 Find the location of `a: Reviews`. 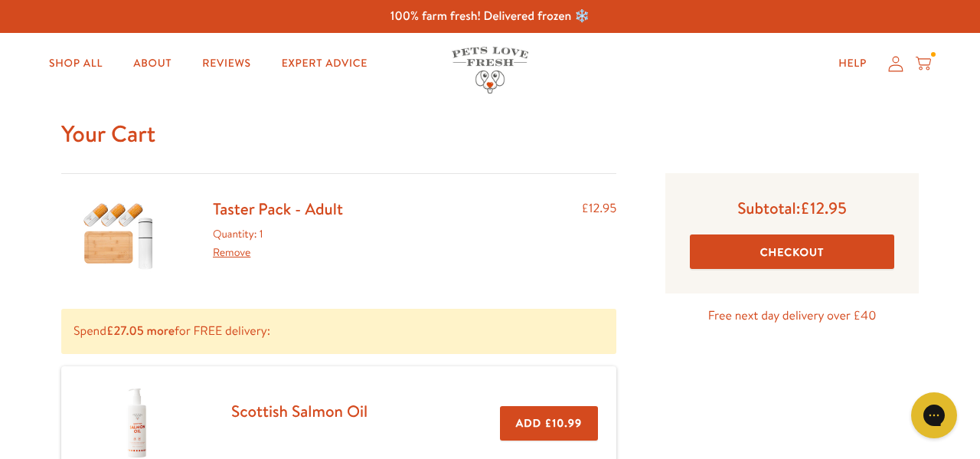

a: Reviews is located at coordinates (225, 64).